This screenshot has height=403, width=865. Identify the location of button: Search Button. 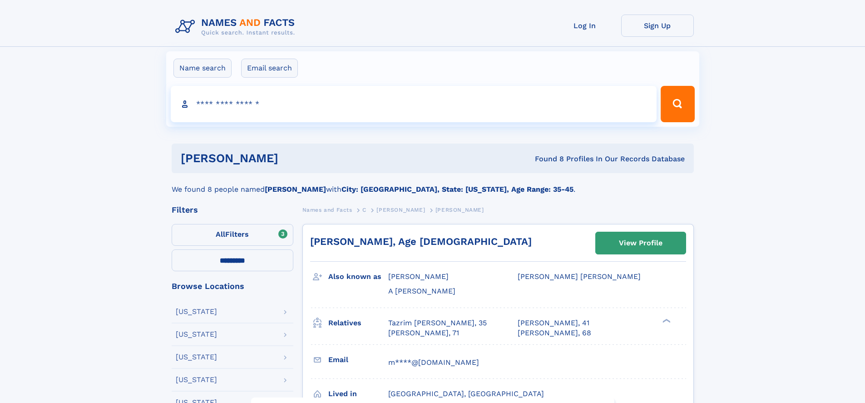
(677, 104).